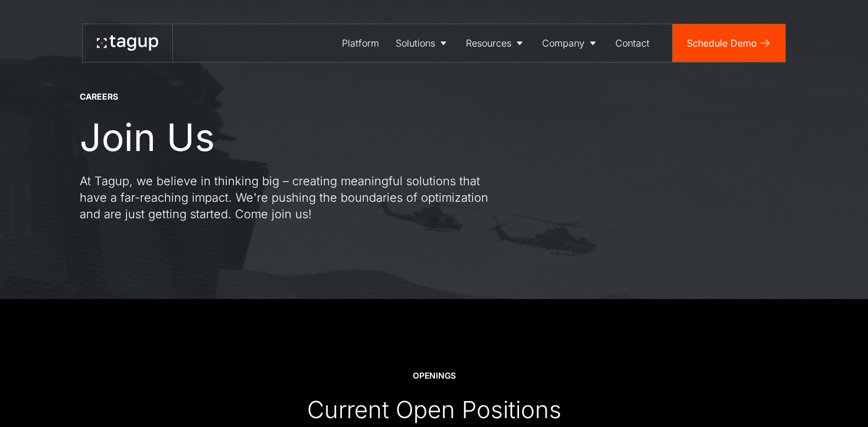 Image resolution: width=868 pixels, height=427 pixels. What do you see at coordinates (571, 43) in the screenshot?
I see `a: Company` at bounding box center [571, 43].